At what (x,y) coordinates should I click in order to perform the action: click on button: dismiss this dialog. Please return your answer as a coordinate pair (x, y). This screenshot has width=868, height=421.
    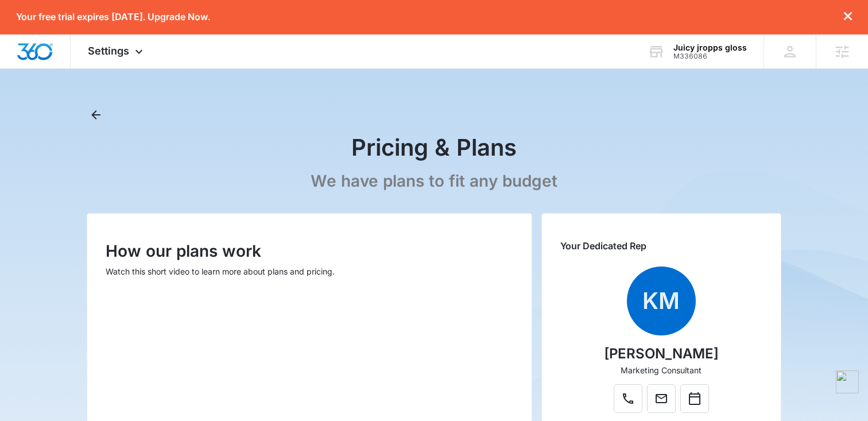
    Looking at the image, I should click on (848, 17).